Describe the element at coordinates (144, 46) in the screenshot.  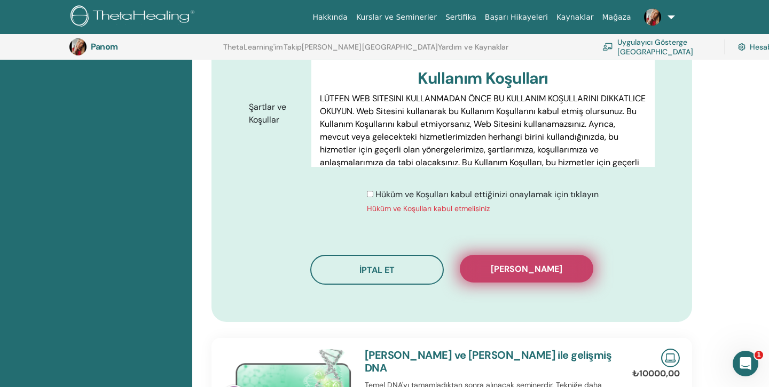
I see `h3: Panom` at that location.